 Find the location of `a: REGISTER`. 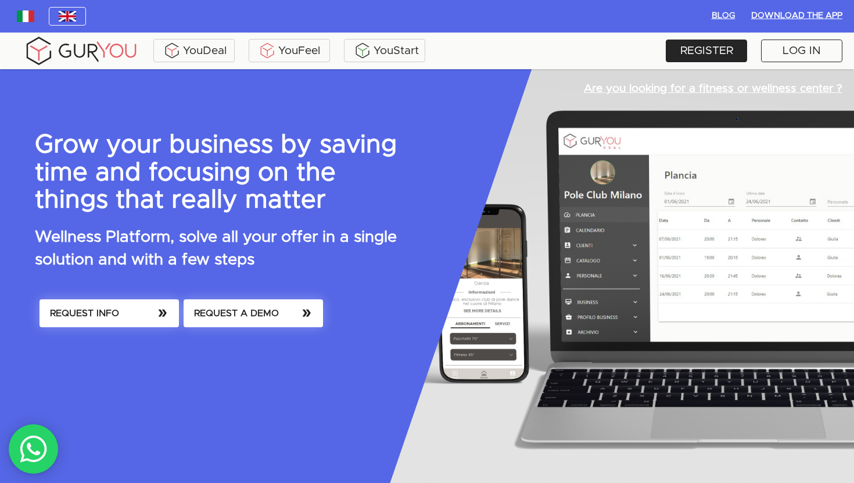

a: REGISTER is located at coordinates (707, 51).